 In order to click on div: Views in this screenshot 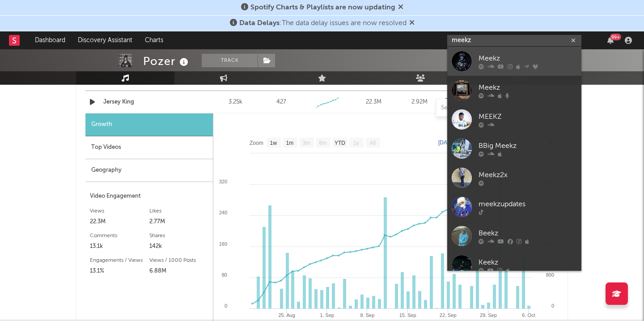, I will do `click(119, 211)`.